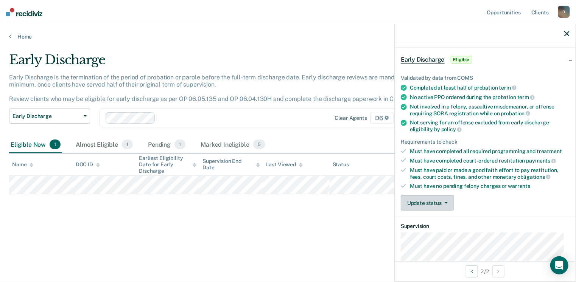 This screenshot has height=282, width=576. Describe the element at coordinates (168, 164) in the screenshot. I see `div: Earliest Eligibility Date for Early Discharge` at that location.